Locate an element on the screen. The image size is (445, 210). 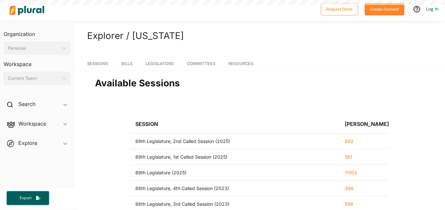
div: 89th Legislature, 2nd Called Session (2025) is located at coordinates (182, 141).